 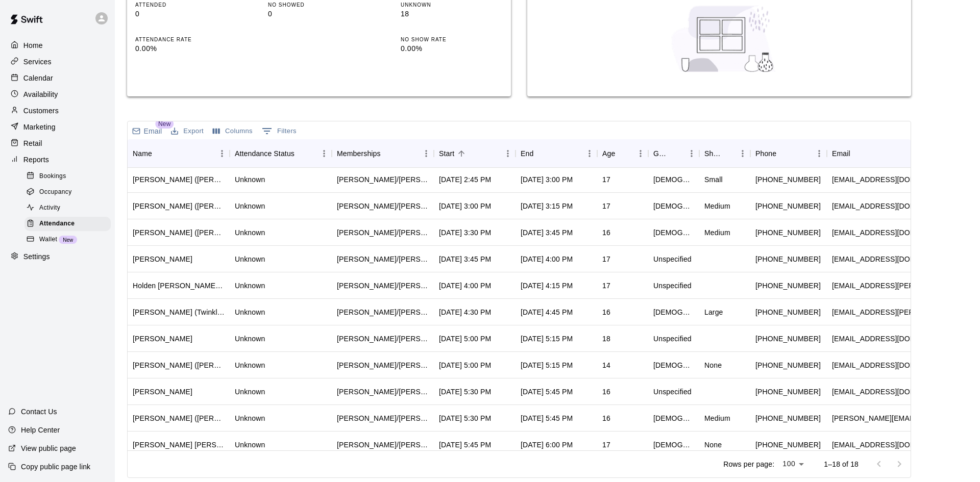 What do you see at coordinates (57, 111) in the screenshot?
I see `a: Customers` at bounding box center [57, 111].